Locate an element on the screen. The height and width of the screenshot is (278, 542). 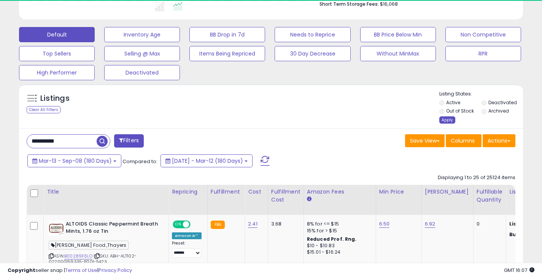
button: Default is located at coordinates (57, 35).